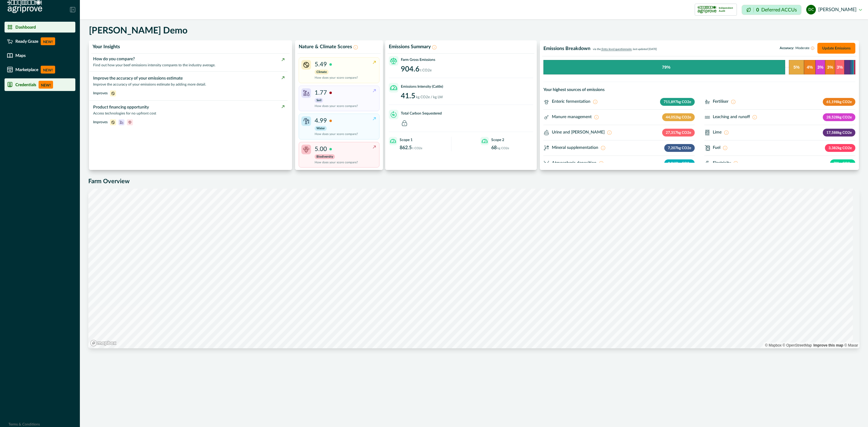 The image size is (868, 427). What do you see at coordinates (418, 60) in the screenshot?
I see `p: Farm Gross Emissions` at bounding box center [418, 60].